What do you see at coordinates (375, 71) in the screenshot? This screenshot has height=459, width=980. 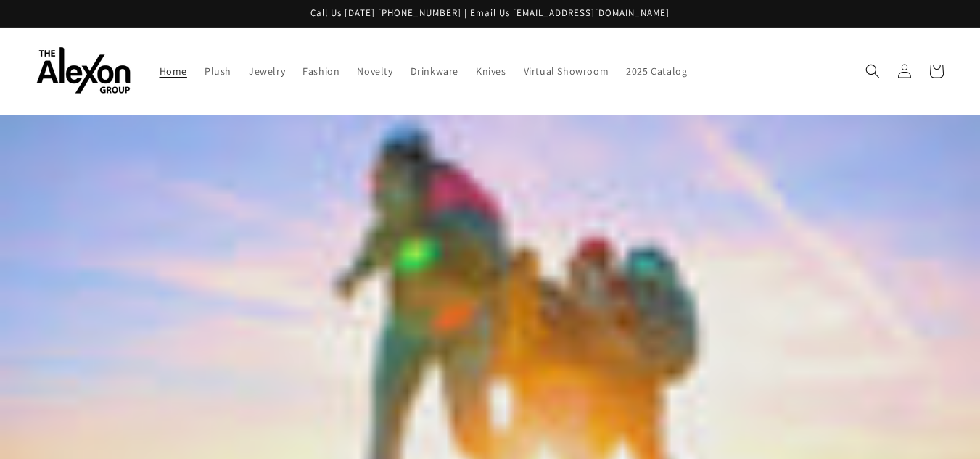 I see `a: Novelty` at bounding box center [375, 71].